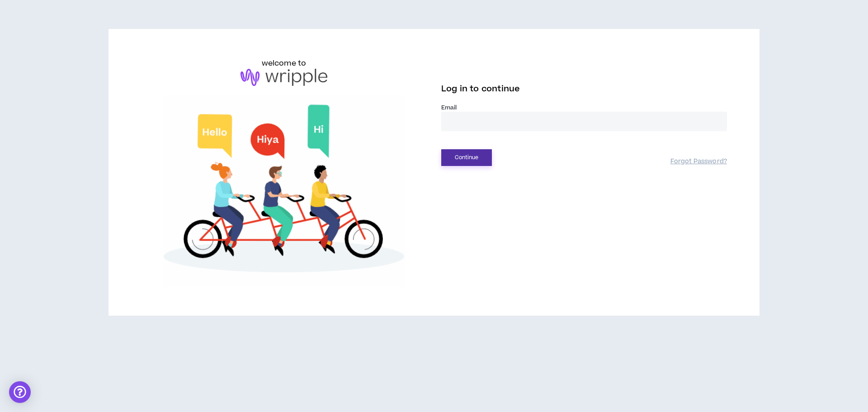 Image resolution: width=868 pixels, height=412 pixels. What do you see at coordinates (284, 191) in the screenshot?
I see `img: Welcome to Wripple` at bounding box center [284, 191].